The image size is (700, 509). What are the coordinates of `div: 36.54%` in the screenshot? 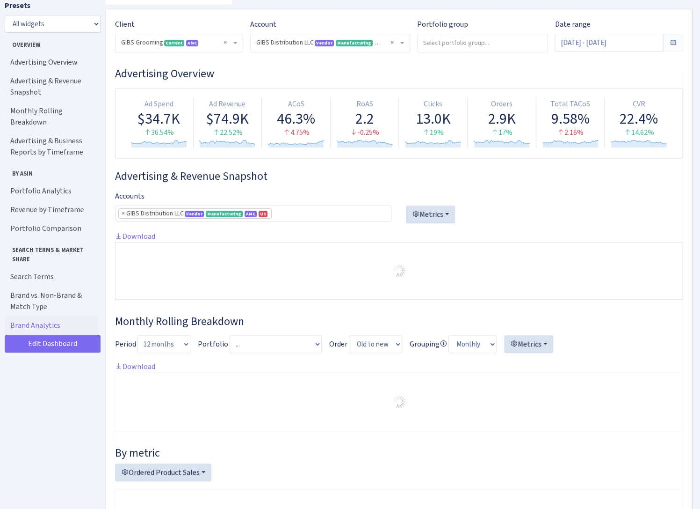 It's located at (159, 132).